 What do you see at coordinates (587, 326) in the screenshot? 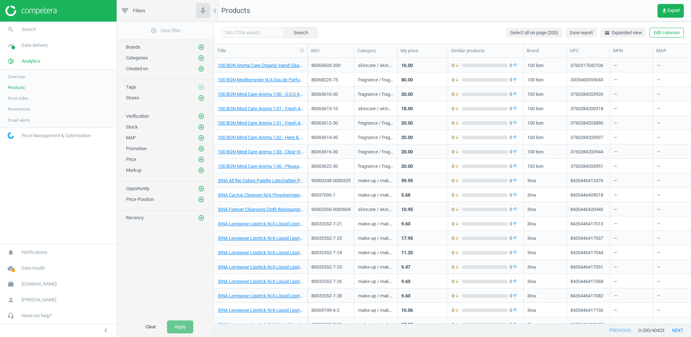
I see `div: 8435446417105` at bounding box center [587, 326].